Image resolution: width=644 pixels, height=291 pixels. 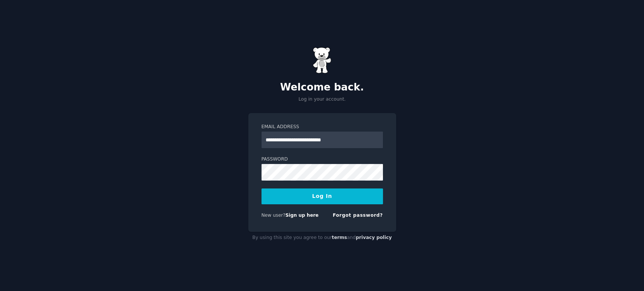 I want to click on a: terms, so click(x=339, y=238).